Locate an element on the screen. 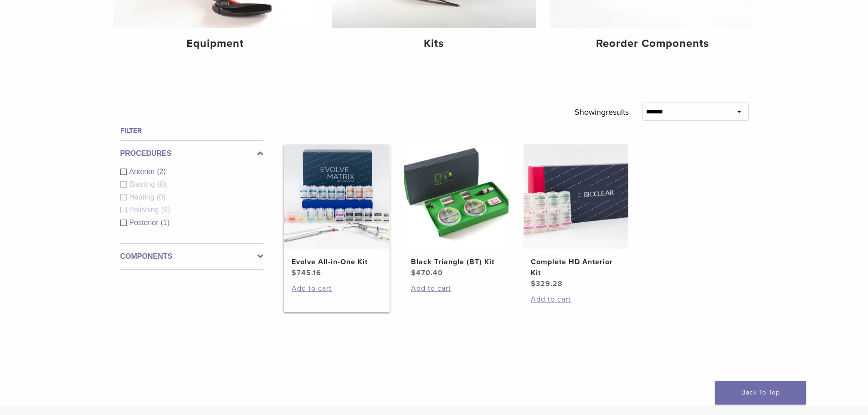  p: Showing results is located at coordinates (601, 112).